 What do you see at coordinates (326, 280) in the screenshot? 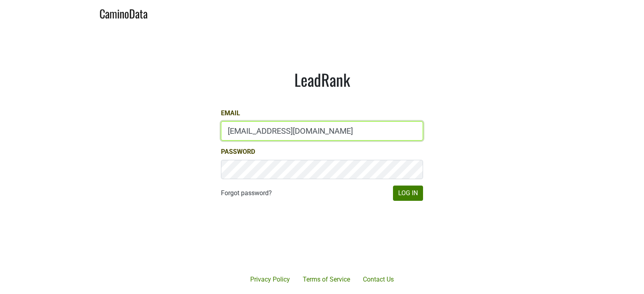
I see `a: Terms of Service` at bounding box center [326, 280].